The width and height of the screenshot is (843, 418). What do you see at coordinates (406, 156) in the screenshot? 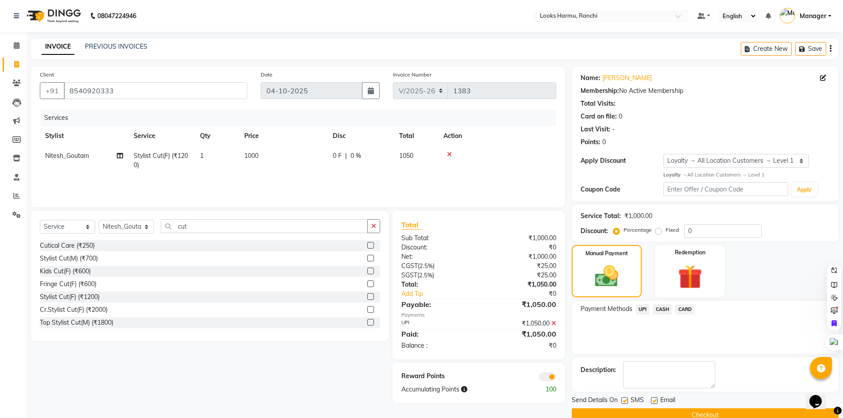
I see `span: 1050` at bounding box center [406, 156].